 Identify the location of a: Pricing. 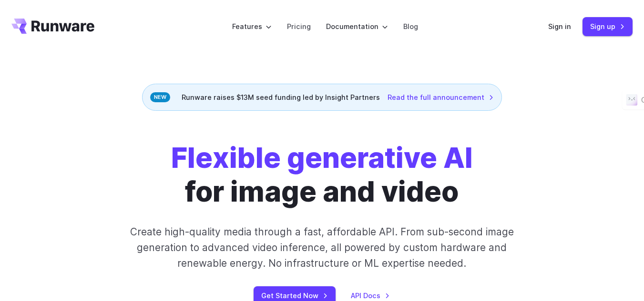
(299, 26).